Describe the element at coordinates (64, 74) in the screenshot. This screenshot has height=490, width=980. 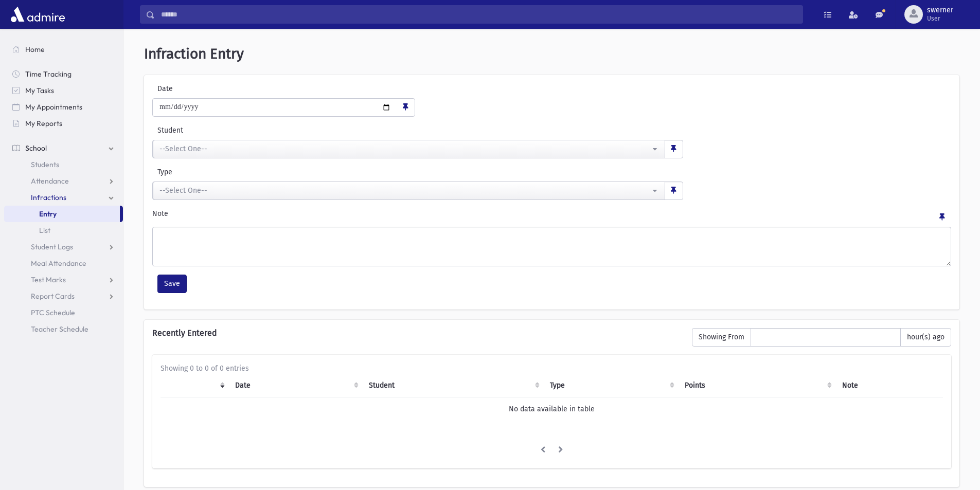
I see `a: Time Tracking` at that location.